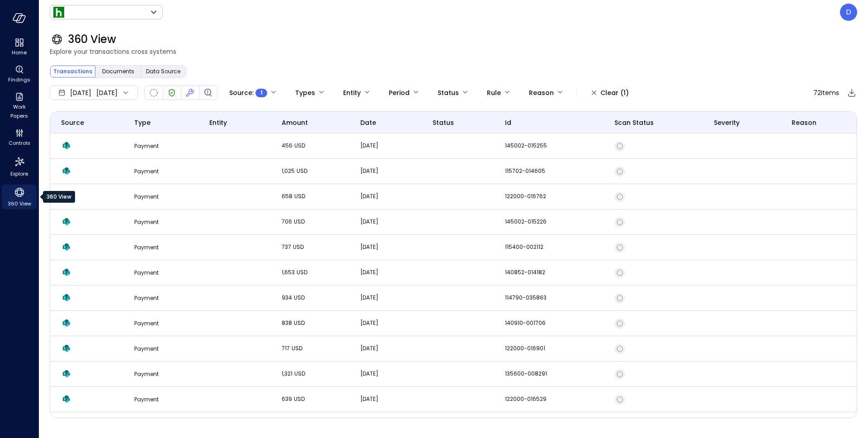  I want to click on div: 360 View, so click(59, 197).